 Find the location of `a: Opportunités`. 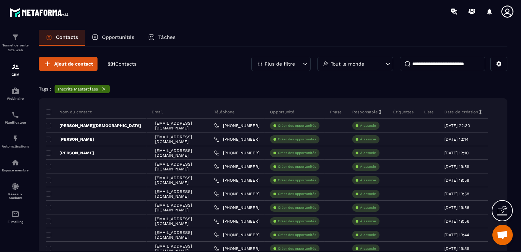

a: Opportunités is located at coordinates (113, 38).